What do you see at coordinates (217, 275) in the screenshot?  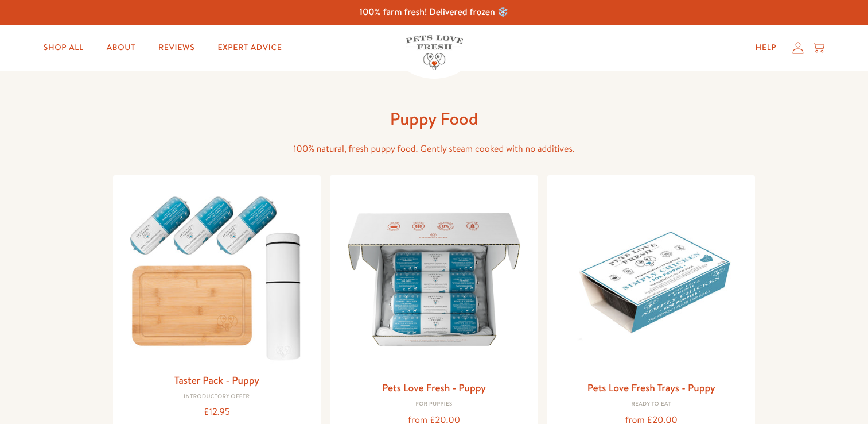 I see `img: Taster Pack - Puppy` at bounding box center [217, 275].